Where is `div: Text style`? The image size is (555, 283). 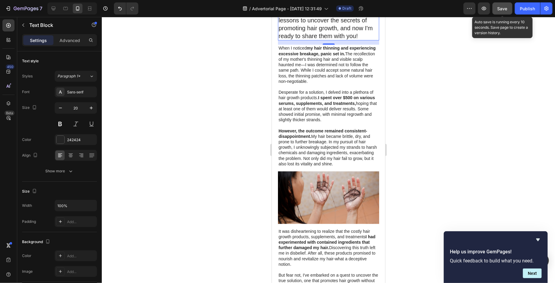
div: Text style is located at coordinates (30, 61).